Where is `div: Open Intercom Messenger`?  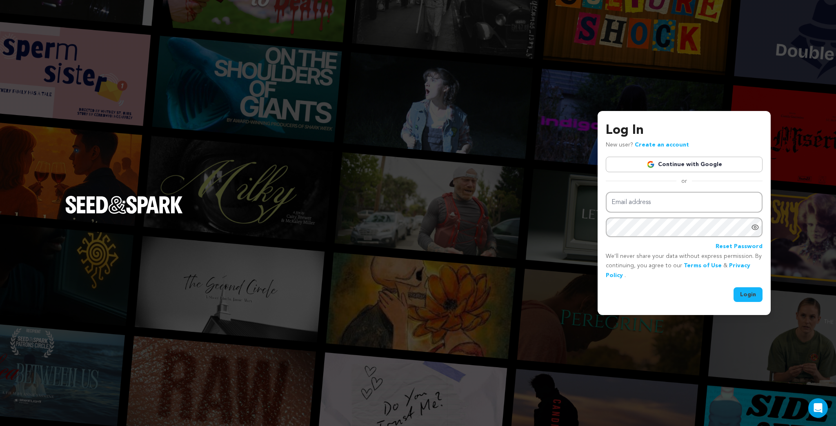
div: Open Intercom Messenger is located at coordinates (818, 408).